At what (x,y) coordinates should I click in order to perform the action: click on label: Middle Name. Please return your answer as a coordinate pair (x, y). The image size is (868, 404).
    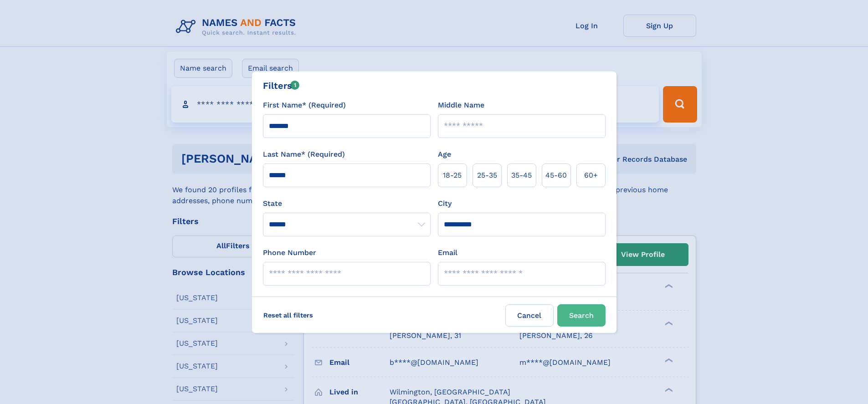
    Looking at the image, I should click on (461, 105).